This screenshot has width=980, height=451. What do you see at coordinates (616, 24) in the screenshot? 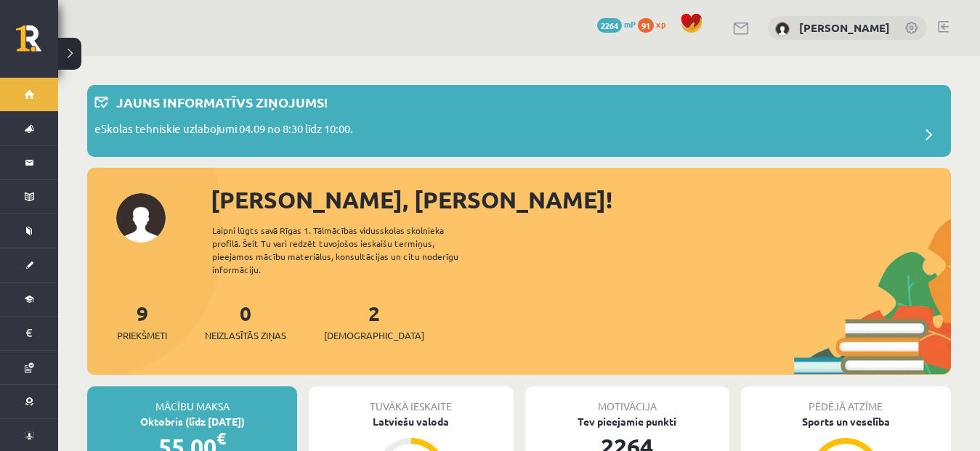
I see `a: 2264 mP` at bounding box center [616, 24].